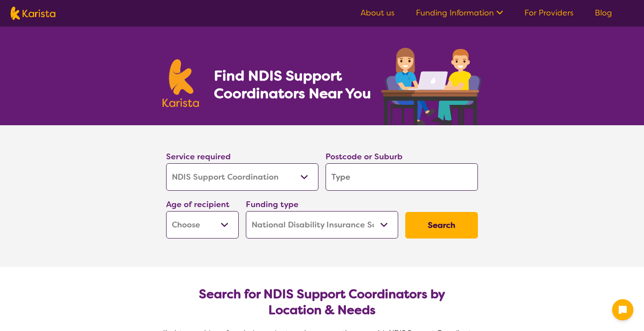 This screenshot has height=331, width=644. What do you see at coordinates (364, 157) in the screenshot?
I see `label: Postcode or Suburb` at bounding box center [364, 157].